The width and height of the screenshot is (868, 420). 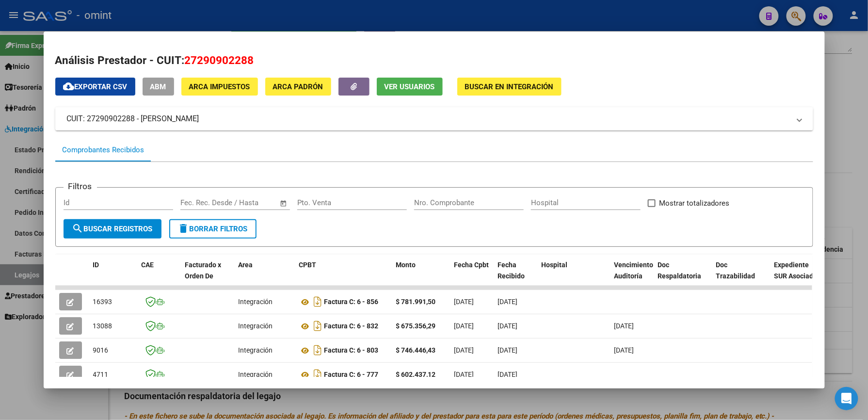 What do you see at coordinates (736, 270) in the screenshot?
I see `span: Doc Trazabilidad` at bounding box center [736, 270].